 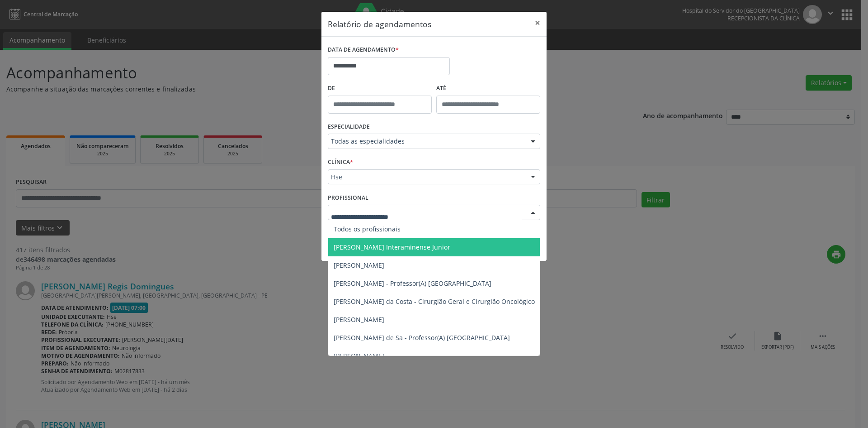 What do you see at coordinates (427, 142) in the screenshot?
I see `span: Todas as especialidades` at bounding box center [427, 142].